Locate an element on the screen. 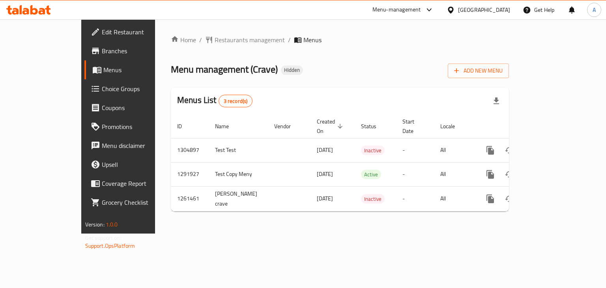 This screenshot has width=606, height=288. a: Grocery Checklist is located at coordinates (133, 202).